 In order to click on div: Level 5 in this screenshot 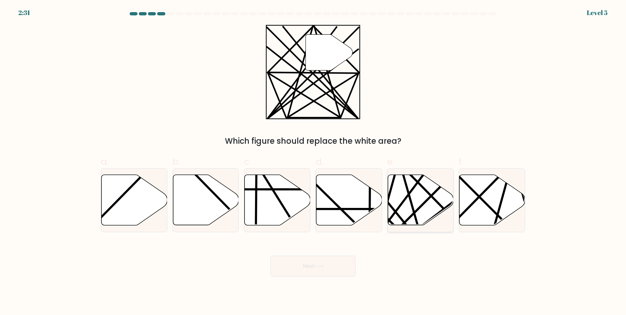, I will do `click(597, 13)`.